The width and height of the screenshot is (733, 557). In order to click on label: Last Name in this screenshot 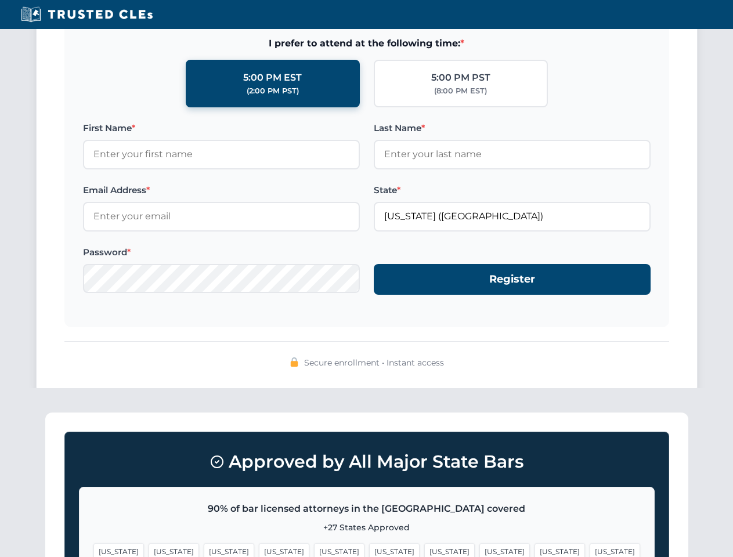, I will do `click(512, 128)`.